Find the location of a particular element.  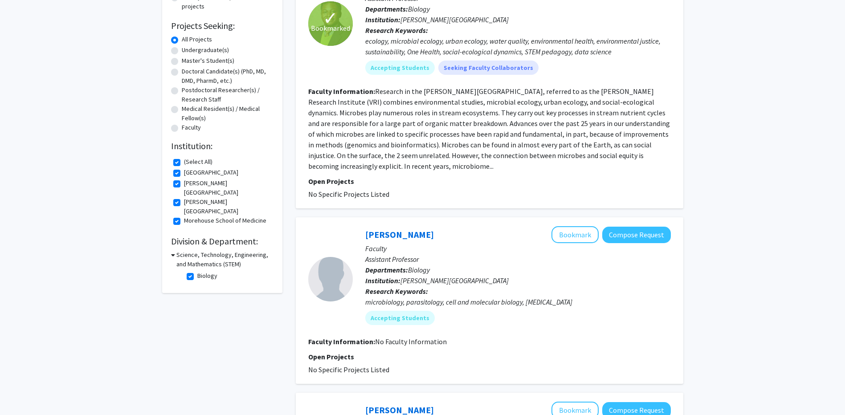

label: Morehouse School of Medicine is located at coordinates (225, 221).